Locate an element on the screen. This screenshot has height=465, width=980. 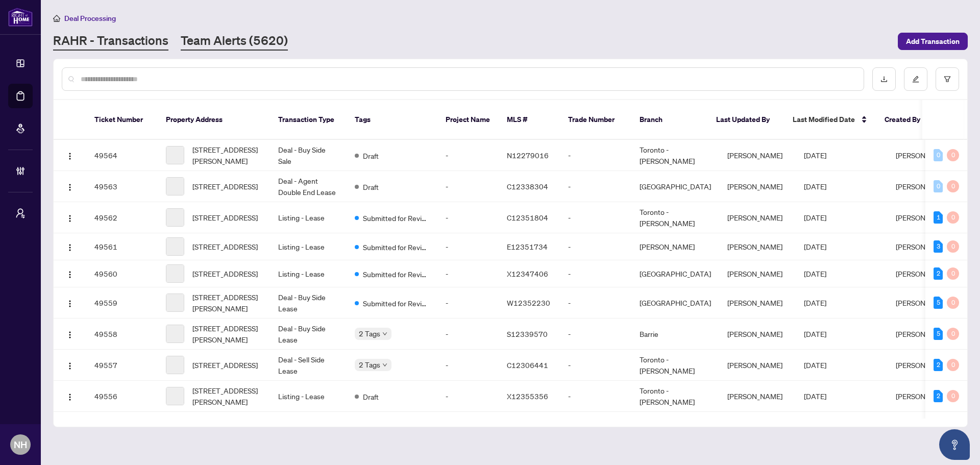
span: user-switch is located at coordinates (21, 213).